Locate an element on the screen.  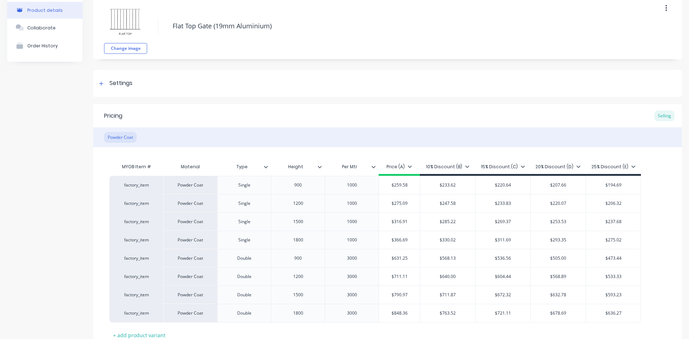
div: $207.66 is located at coordinates (558, 185).